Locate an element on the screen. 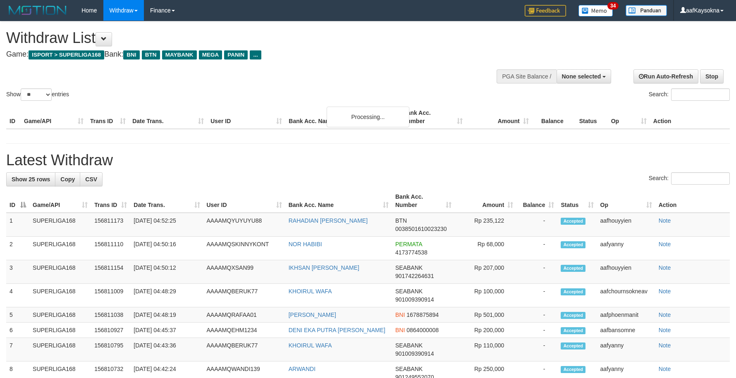 This screenshot has width=736, height=378. td: AAAAMQSKINNYKONT is located at coordinates (244, 249).